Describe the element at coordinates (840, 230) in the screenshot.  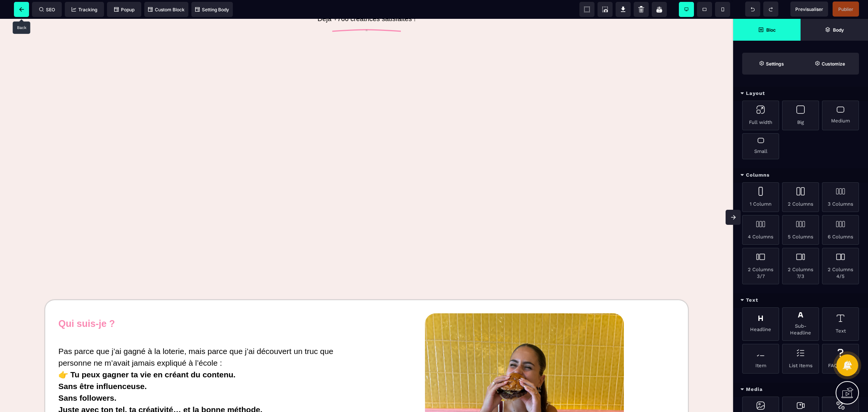
I see `div: 6 Columns` at that location.